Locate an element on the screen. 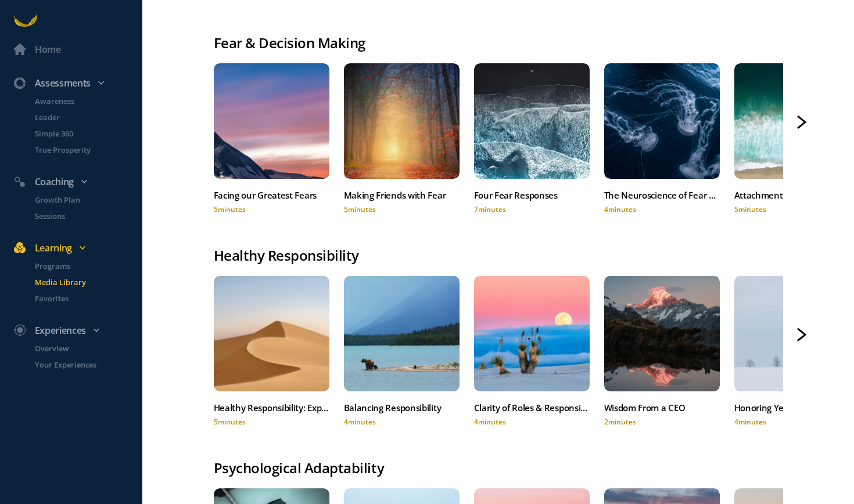  a: Leader is located at coordinates (81, 117).